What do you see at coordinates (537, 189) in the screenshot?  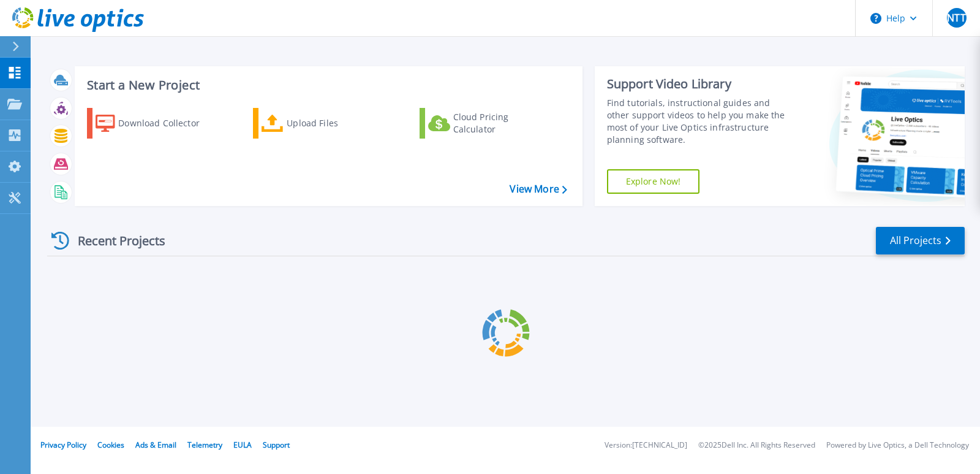 I see `a: View More` at bounding box center [537, 189].